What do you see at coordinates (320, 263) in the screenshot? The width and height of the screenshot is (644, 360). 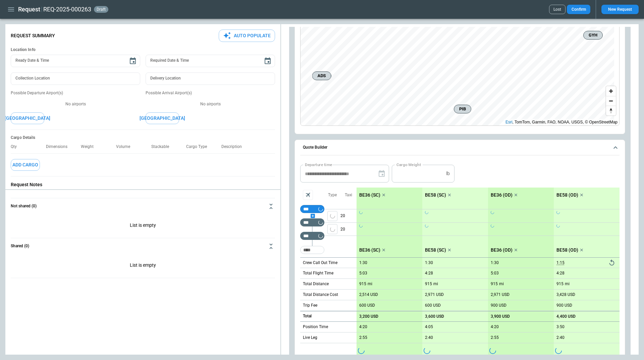 I see `p: Crew Call Out Time` at bounding box center [320, 263].